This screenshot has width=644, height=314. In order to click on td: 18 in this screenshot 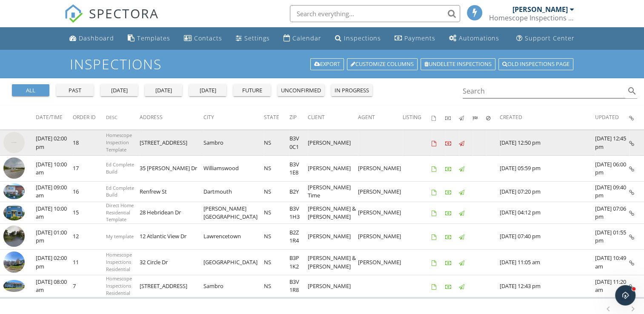, I will do `click(89, 142)`.